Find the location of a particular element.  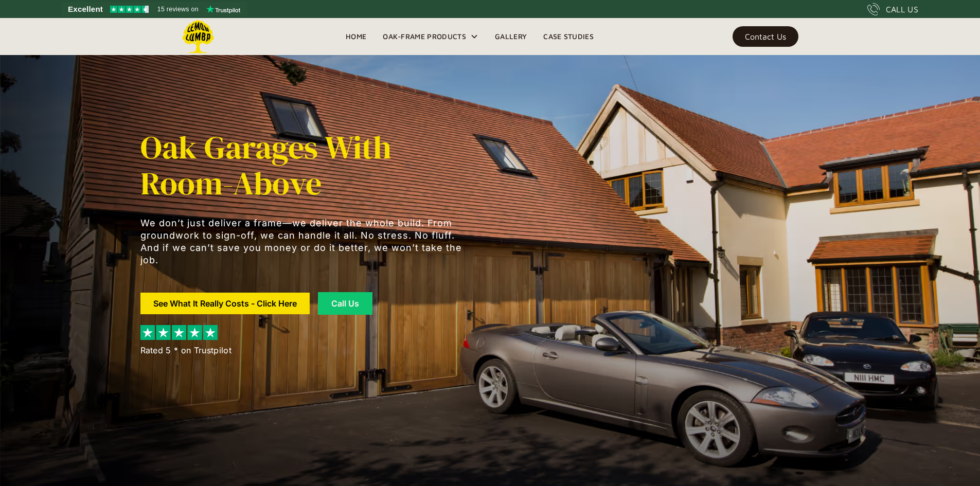

a: Contact Us is located at coordinates (765, 36).